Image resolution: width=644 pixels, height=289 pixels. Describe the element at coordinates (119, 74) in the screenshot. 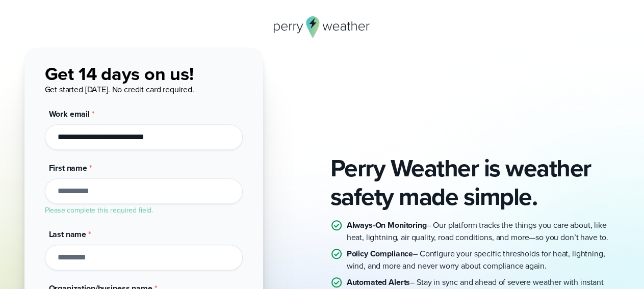

I see `span: Get 14 days on us!` at that location.